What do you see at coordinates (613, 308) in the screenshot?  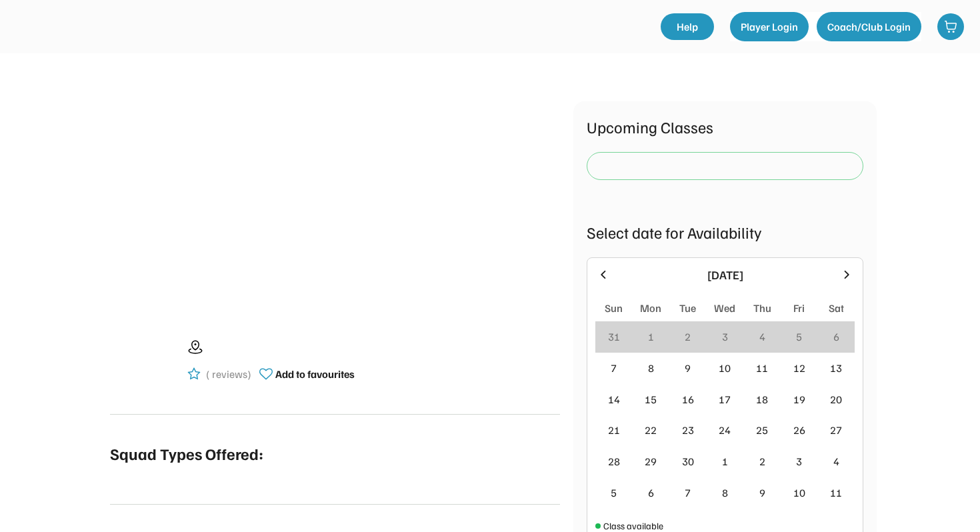 I see `div: Sun` at bounding box center [613, 308].